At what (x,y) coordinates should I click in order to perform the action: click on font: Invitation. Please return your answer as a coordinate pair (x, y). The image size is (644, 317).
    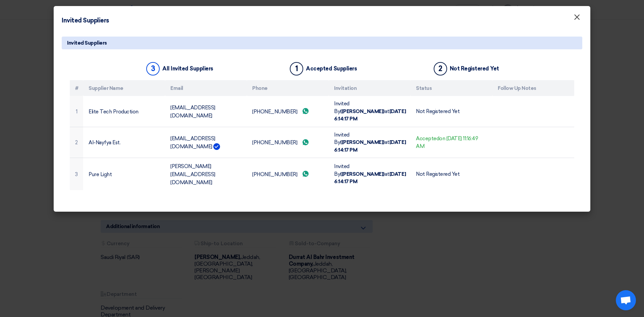
    Looking at the image, I should click on (345, 88).